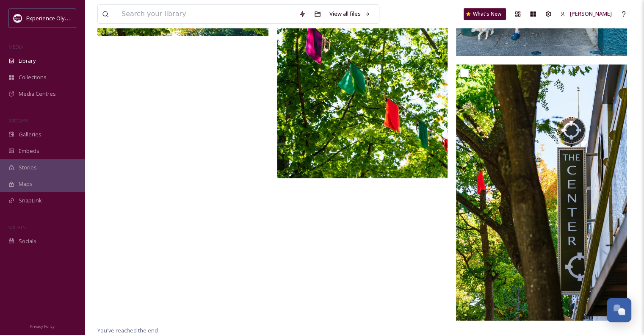 The height and width of the screenshot is (335, 644). What do you see at coordinates (18, 120) in the screenshot?
I see `span: WIDGETS` at bounding box center [18, 120].